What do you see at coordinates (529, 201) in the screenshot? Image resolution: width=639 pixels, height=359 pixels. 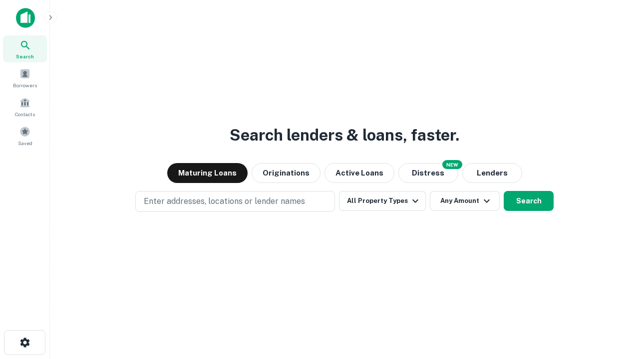 I see `button: Search` at bounding box center [529, 201].